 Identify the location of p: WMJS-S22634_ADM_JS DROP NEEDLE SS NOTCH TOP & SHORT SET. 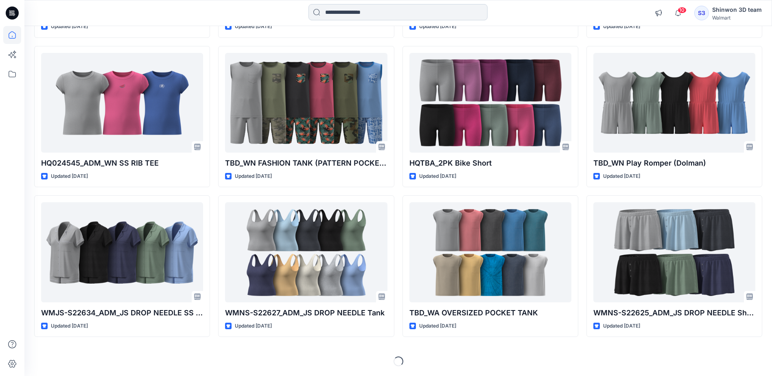
(122, 313).